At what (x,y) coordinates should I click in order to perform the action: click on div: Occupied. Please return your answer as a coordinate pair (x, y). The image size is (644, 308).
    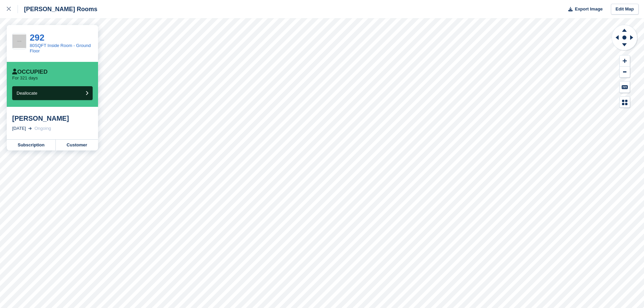
    Looking at the image, I should click on (30, 72).